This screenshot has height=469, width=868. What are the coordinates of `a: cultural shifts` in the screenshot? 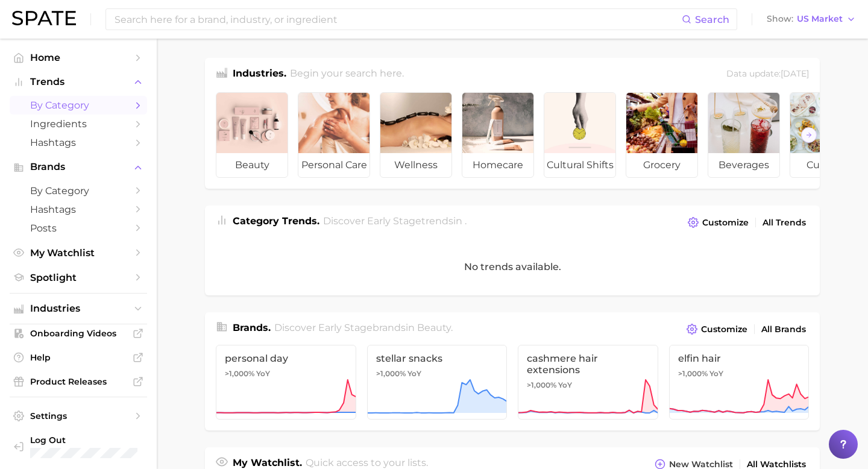 It's located at (579, 135).